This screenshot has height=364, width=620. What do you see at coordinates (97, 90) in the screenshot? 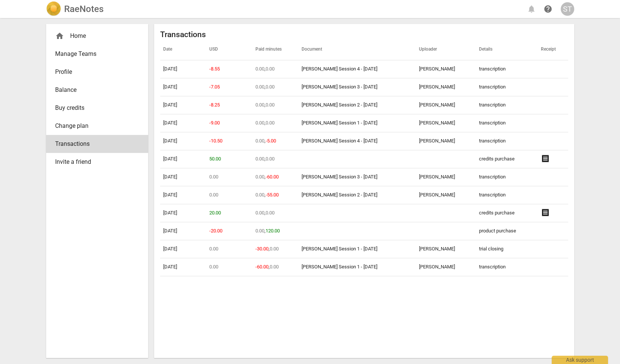
I see `a: Balance` at bounding box center [97, 90].